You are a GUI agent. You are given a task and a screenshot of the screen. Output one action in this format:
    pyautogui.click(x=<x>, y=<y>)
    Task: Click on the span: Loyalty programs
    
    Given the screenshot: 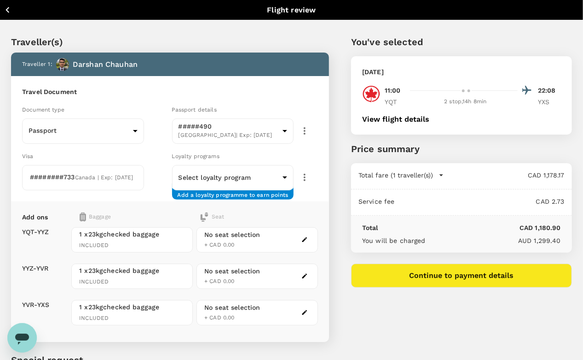 What is the action you would take?
    pyautogui.click(x=196, y=156)
    